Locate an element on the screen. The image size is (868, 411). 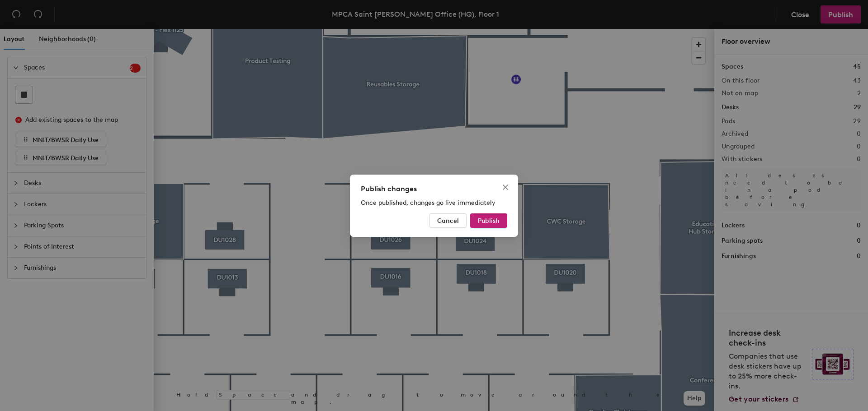
div: Publish changes is located at coordinates (434, 189).